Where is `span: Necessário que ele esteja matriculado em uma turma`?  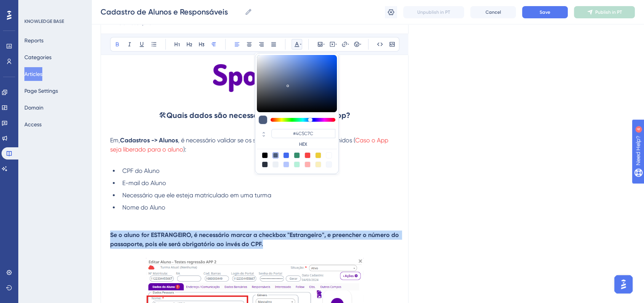 span: Necessário que ele esteja matriculado em uma turma is located at coordinates (197, 195).